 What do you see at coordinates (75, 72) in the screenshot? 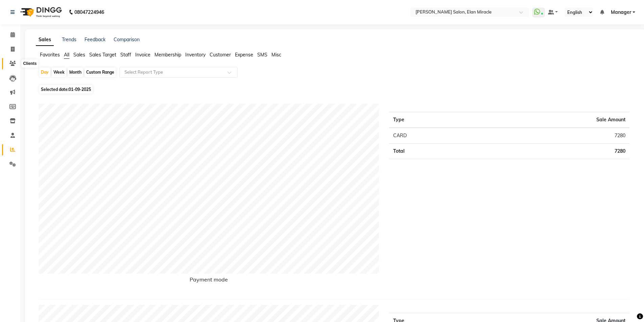
I see `div: Month` at bounding box center [75, 72].